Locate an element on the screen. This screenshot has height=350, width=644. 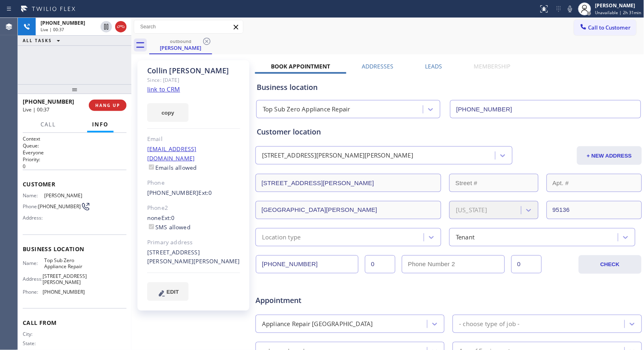
input: Ext. 2 is located at coordinates (526, 264).